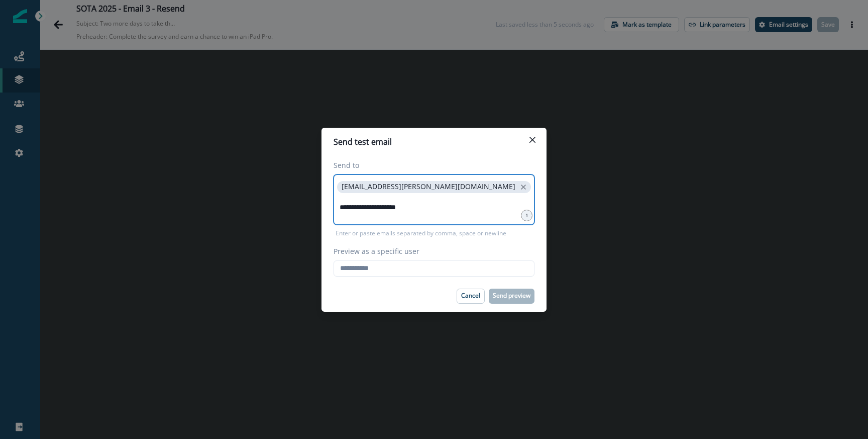 This screenshot has height=439, width=868. I want to click on label: Send to, so click(431, 165).